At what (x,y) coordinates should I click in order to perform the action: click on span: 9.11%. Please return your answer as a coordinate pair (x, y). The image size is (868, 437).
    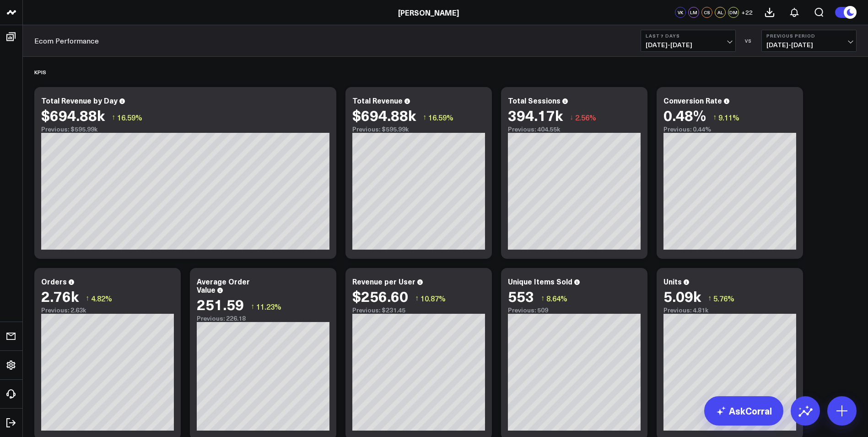
    Looking at the image, I should click on (729, 117).